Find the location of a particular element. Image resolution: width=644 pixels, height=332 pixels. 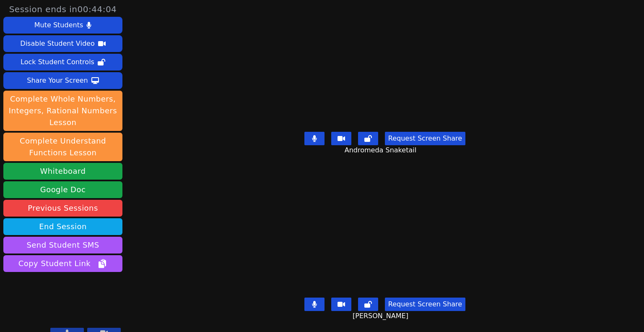

span: Session ends in is located at coordinates (63, 9).